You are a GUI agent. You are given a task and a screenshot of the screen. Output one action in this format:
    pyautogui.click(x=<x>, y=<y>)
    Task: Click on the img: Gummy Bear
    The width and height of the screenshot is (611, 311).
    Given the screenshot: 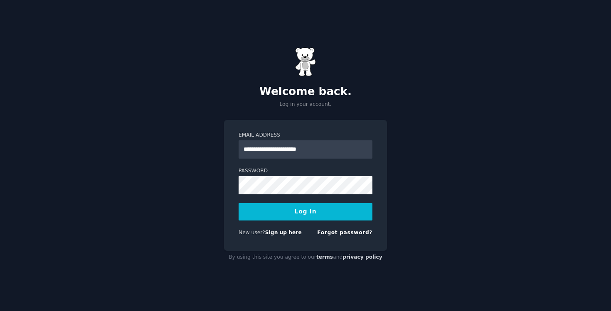 What is the action you would take?
    pyautogui.click(x=306, y=62)
    